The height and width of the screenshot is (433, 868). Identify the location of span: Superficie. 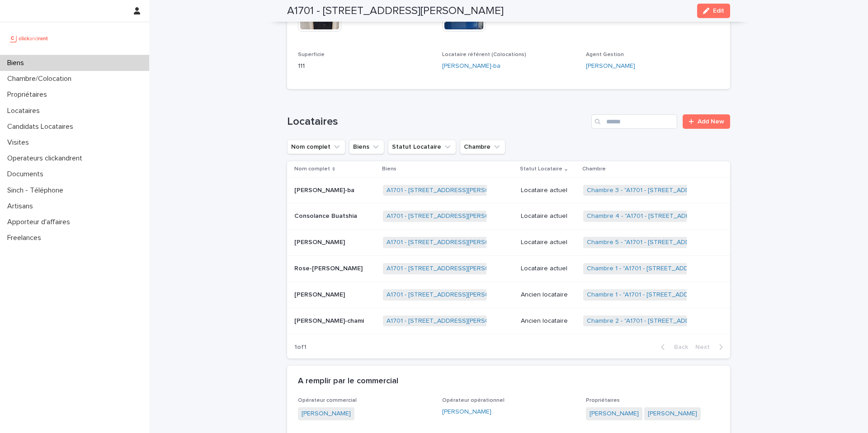
(311, 55).